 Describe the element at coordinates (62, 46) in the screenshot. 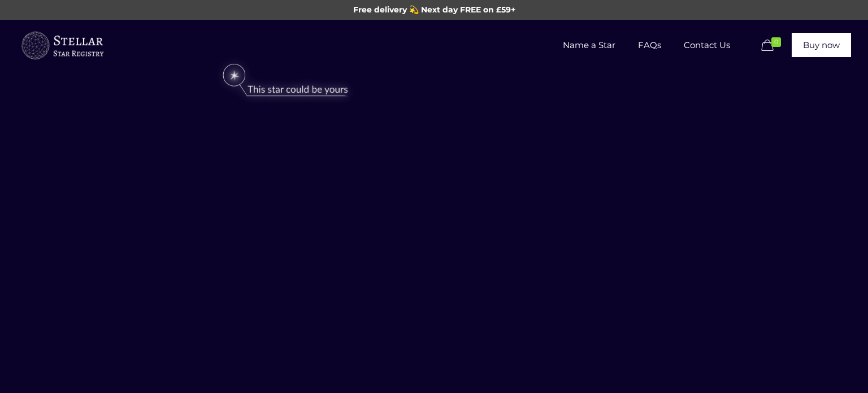

I see `img: buyastar-logo-transparent` at that location.